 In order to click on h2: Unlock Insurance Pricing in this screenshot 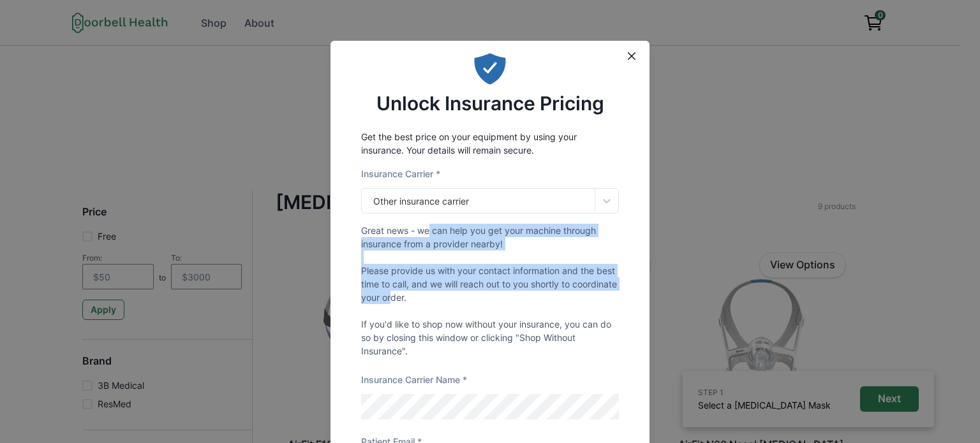, I will do `click(490, 103)`.